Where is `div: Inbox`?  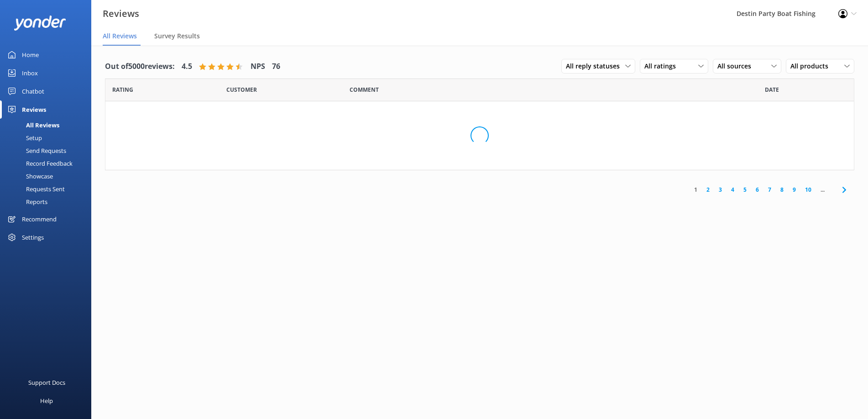 div: Inbox is located at coordinates (30, 73).